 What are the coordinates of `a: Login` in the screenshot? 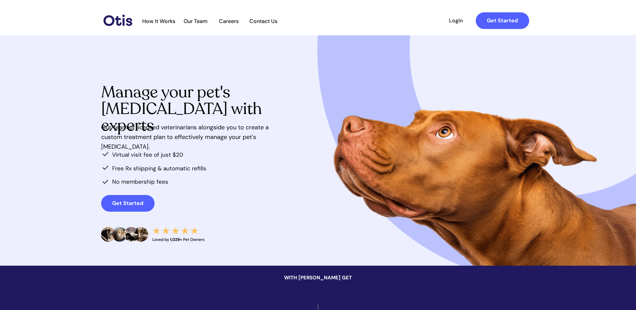 It's located at (456, 21).